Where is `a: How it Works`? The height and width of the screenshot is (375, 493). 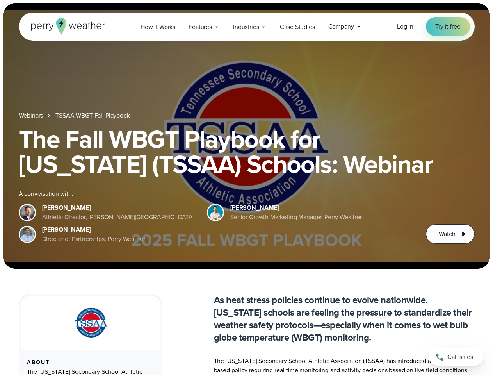
a: How it Works is located at coordinates (158, 27).